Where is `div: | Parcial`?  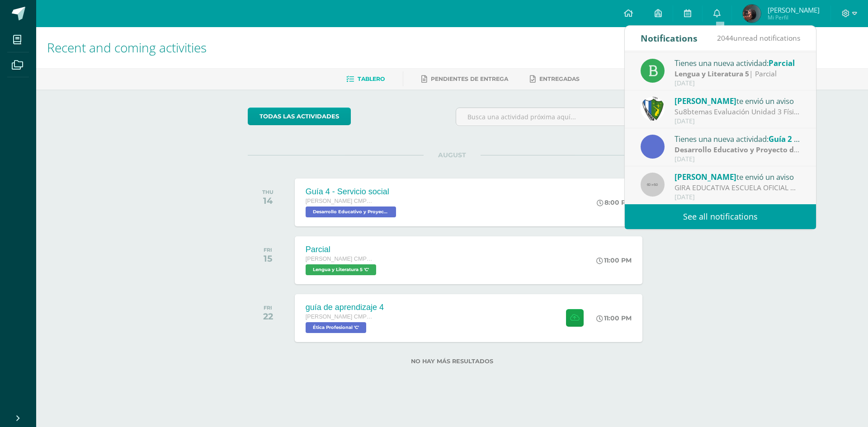 div: | Parcial is located at coordinates (737, 74).